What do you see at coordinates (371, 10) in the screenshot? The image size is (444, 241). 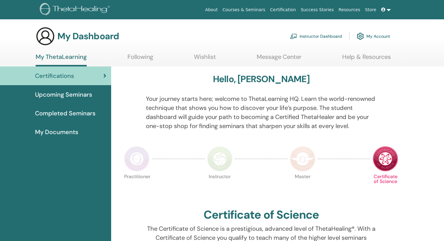 I see `a: Store` at bounding box center [371, 10].